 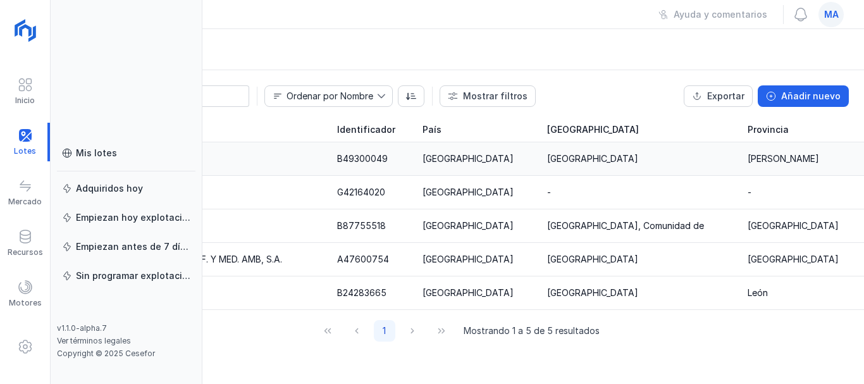 What do you see at coordinates (126, 328) in the screenshot?
I see `div: v1.1.0-alpha.7` at bounding box center [126, 328].